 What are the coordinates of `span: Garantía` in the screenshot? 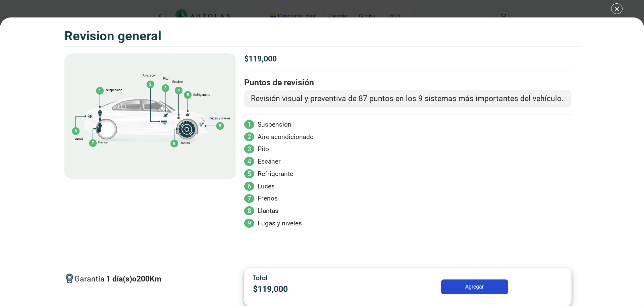 It's located at (118, 282).